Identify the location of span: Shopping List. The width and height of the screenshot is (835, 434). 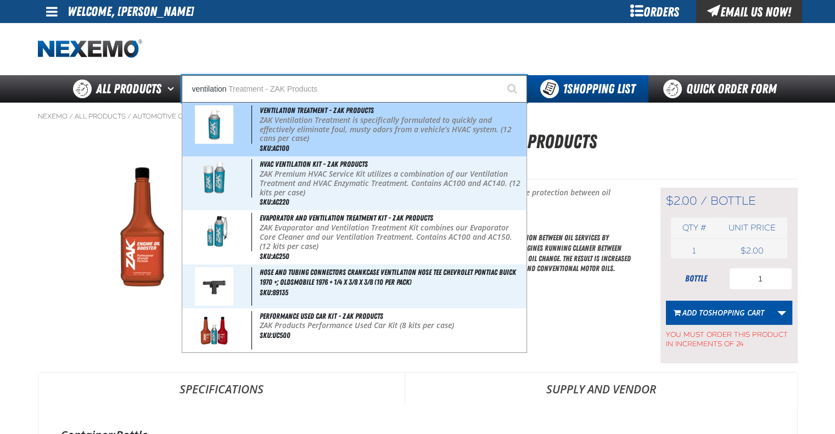
(599, 89).